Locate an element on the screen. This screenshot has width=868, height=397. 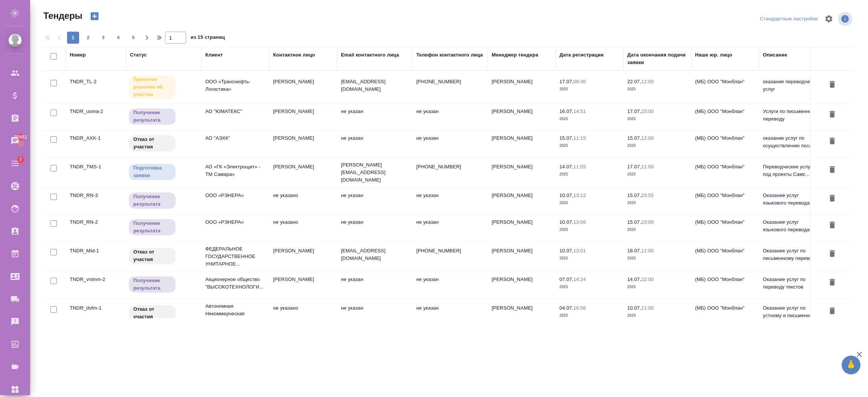
span: Тендеры is located at coordinates (62, 16).